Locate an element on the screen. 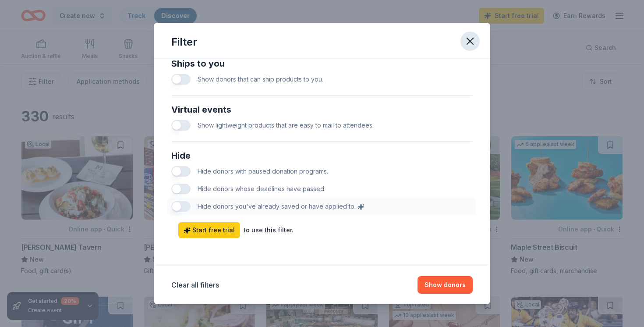 This screenshot has height=327, width=644. div: Ships to you is located at coordinates (322, 64).